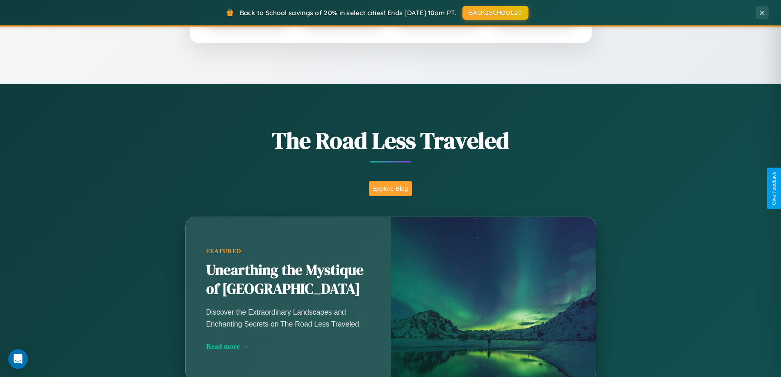 Image resolution: width=781 pixels, height=377 pixels. Describe the element at coordinates (495, 13) in the screenshot. I see `button: BACK2SCHOOL20` at that location.